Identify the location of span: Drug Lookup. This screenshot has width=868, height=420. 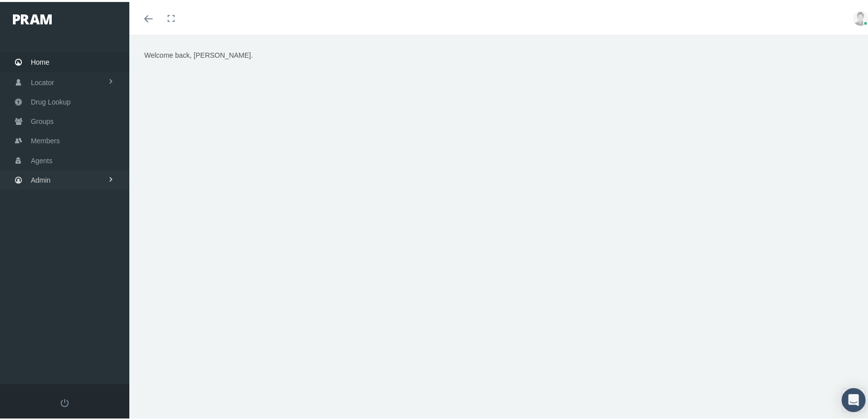
(51, 100).